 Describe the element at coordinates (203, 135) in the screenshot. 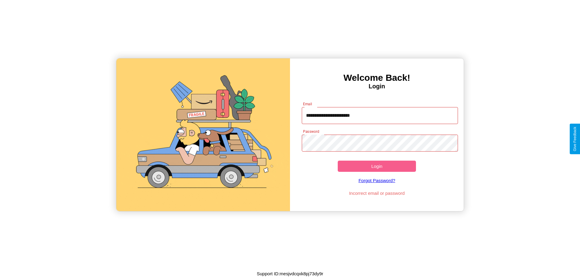

I see `img: gif` at that location.